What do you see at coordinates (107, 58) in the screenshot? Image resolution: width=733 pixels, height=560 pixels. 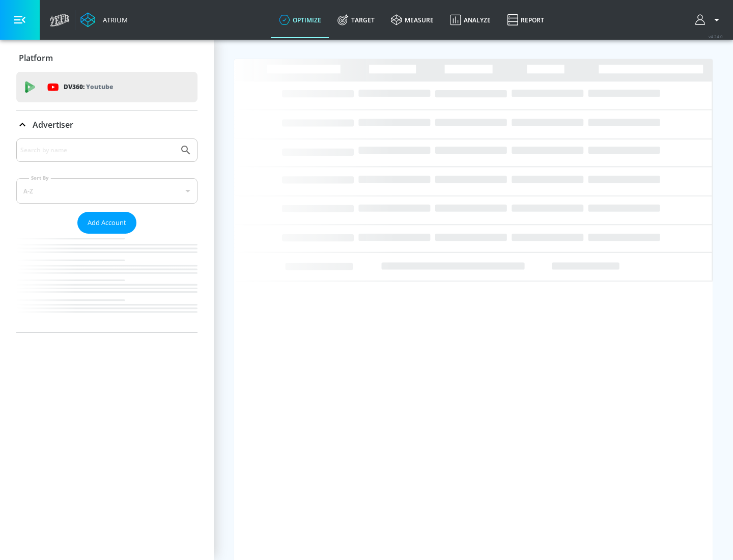 I see `div: Platform` at bounding box center [107, 58].